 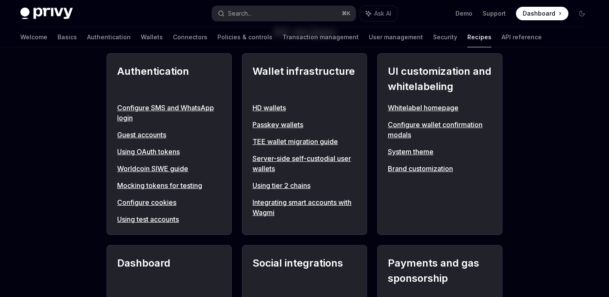 I want to click on a: Guest accounts, so click(x=169, y=135).